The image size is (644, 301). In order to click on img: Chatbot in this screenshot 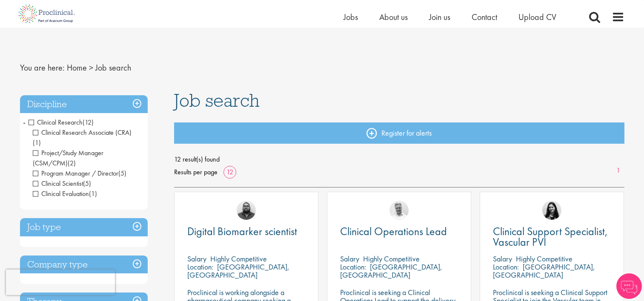, I will do `click(629, 286)`.